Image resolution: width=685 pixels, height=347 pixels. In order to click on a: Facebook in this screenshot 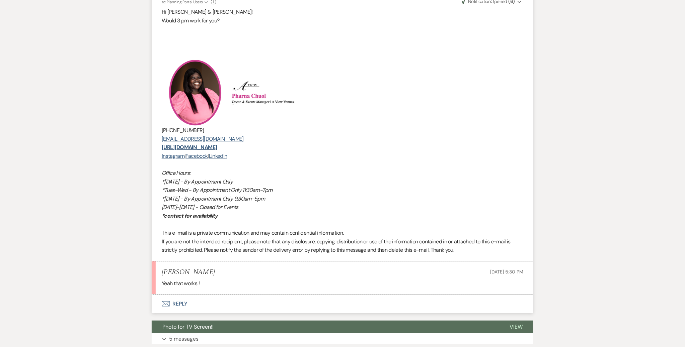, I will do `click(197, 156)`.